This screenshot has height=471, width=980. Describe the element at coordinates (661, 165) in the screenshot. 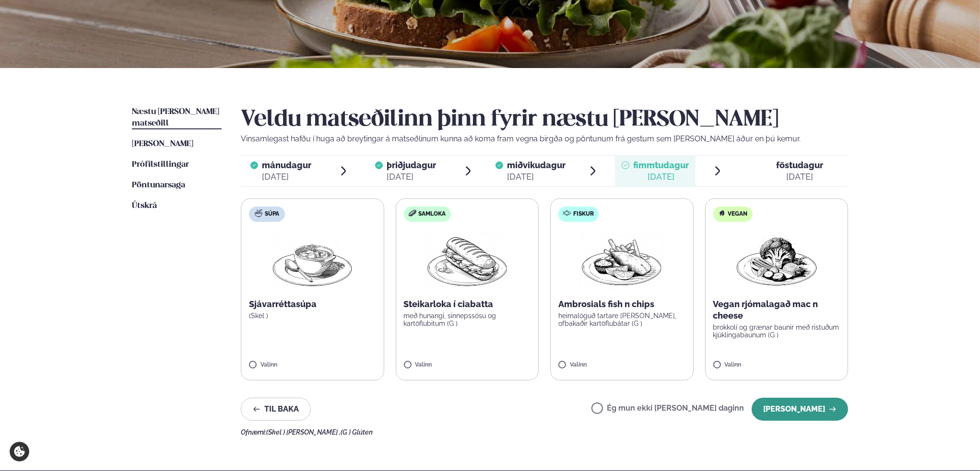

I see `span: fimmtudagur` at that location.